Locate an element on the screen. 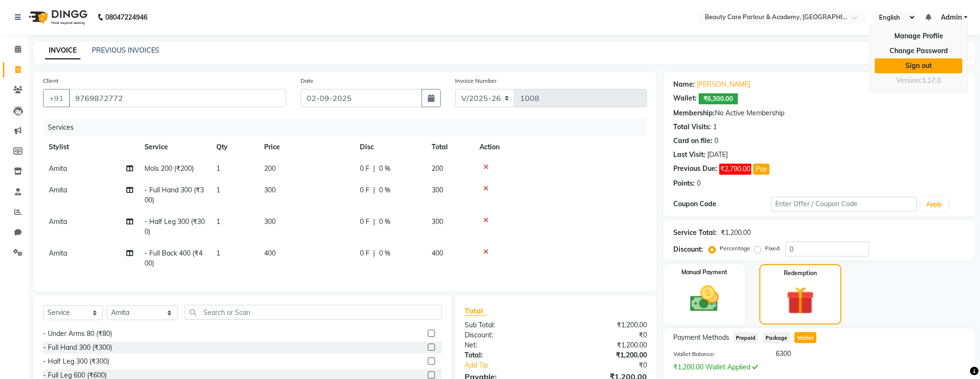 The image size is (980, 379). div: - Full Hand 300 (₹300) is located at coordinates (78, 347).